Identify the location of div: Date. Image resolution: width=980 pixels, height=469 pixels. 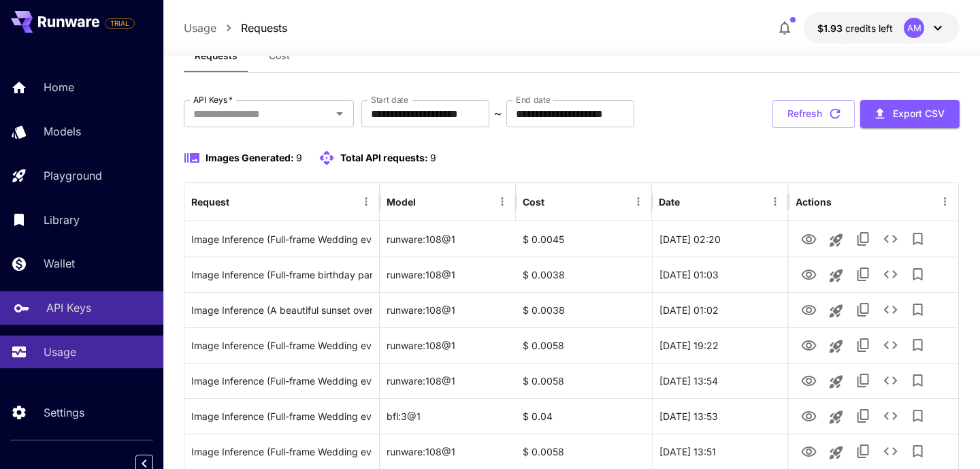
(669, 201).